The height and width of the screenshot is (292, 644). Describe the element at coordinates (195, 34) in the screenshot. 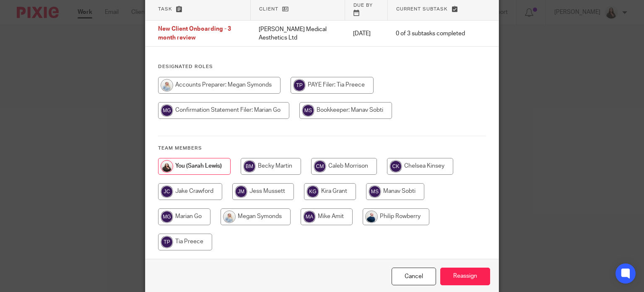

I see `span: New Client Onboarding - 3 month review` at that location.